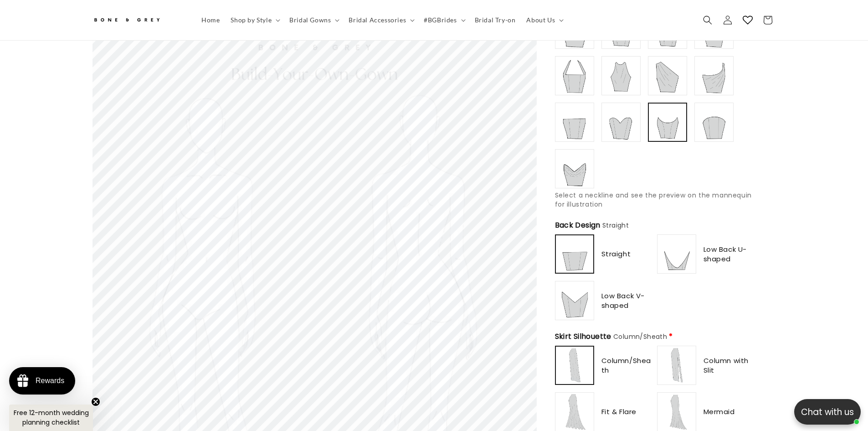 The height and width of the screenshot is (431, 868). I want to click on img: https://cdn.shopify.com/s/files/1/0750/3832/7081/files/halter.png?v=1756872993, so click(621, 76).